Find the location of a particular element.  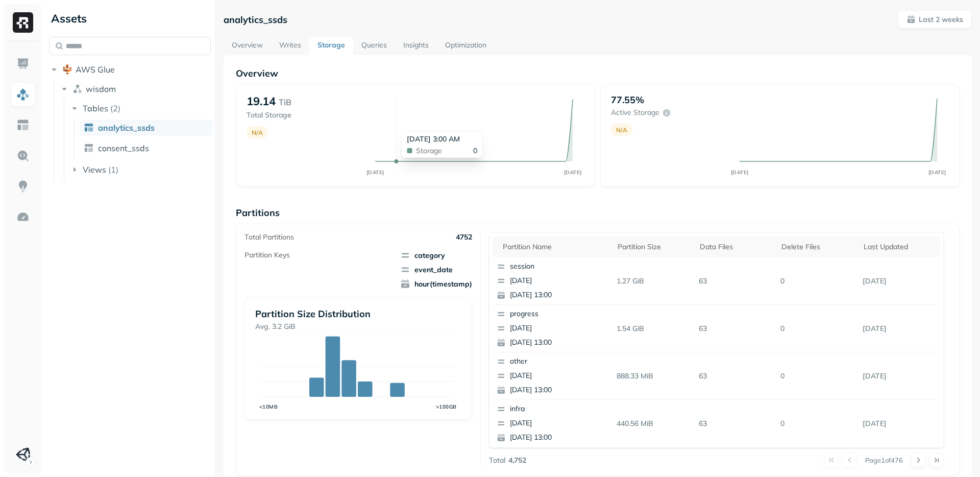

button: Last 2 weeks is located at coordinates (934, 20).